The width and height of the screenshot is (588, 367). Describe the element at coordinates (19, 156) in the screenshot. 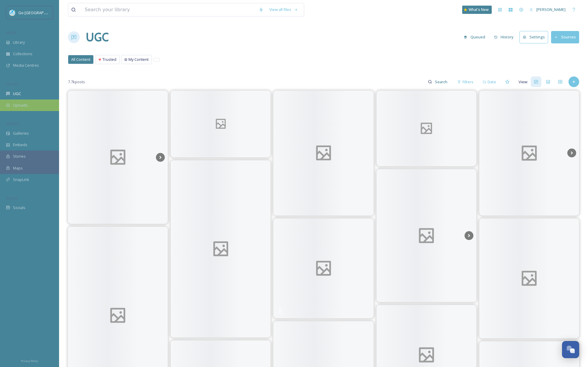

I see `span: Stories` at that location.